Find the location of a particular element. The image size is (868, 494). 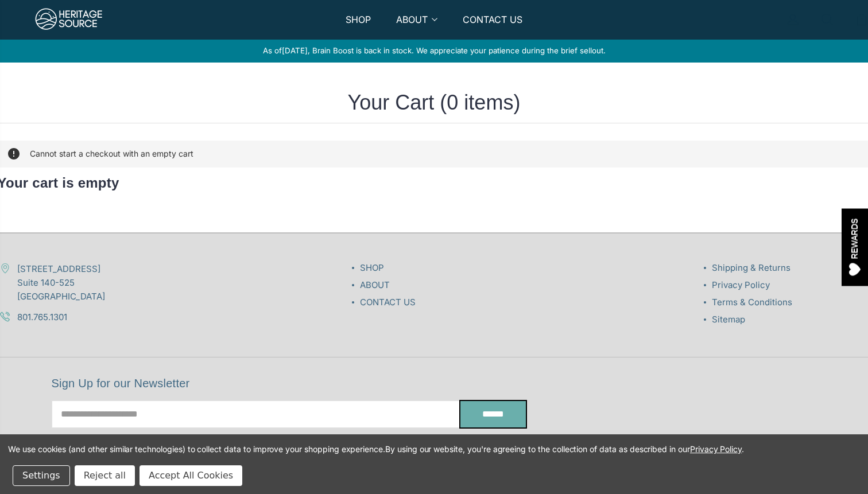

img: Heritage Source is located at coordinates (69, 20).